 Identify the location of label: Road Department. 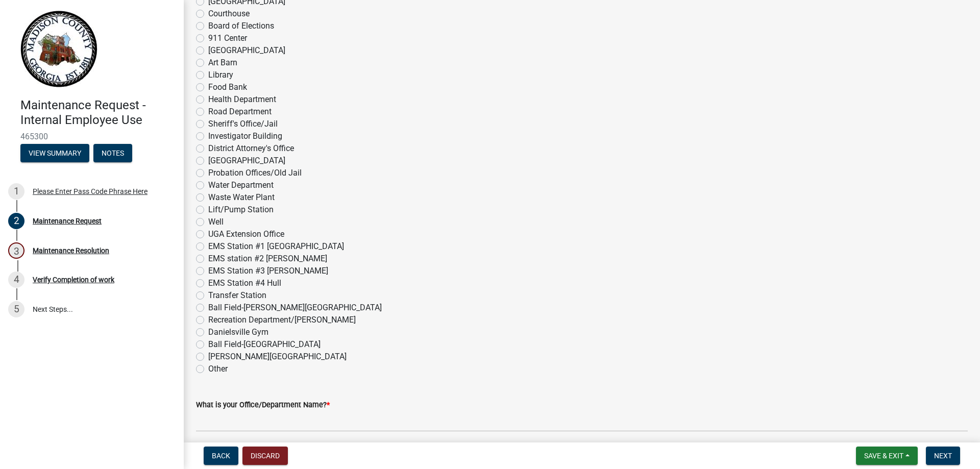
(240, 112).